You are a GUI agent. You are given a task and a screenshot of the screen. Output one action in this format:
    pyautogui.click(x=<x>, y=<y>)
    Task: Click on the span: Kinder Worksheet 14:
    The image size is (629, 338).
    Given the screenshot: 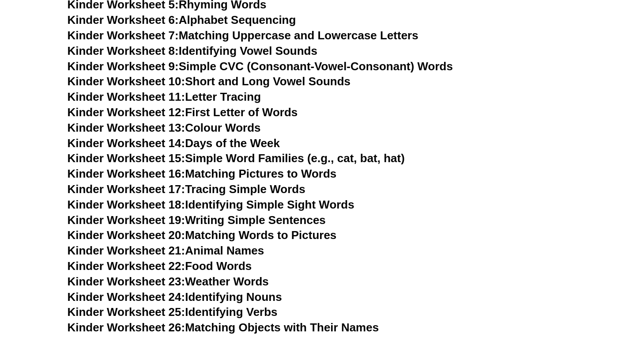 What is the action you would take?
    pyautogui.click(x=126, y=143)
    